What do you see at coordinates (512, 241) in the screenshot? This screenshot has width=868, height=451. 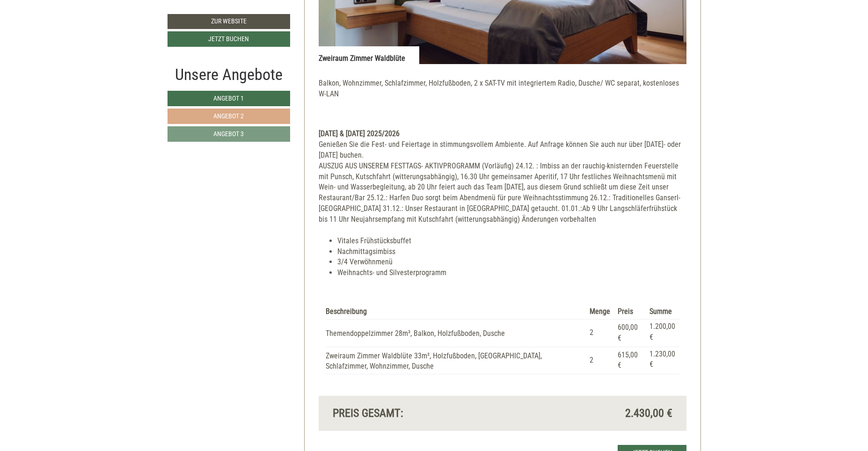 I see `li: Vitales Frühstücksbuffet` at bounding box center [512, 241].